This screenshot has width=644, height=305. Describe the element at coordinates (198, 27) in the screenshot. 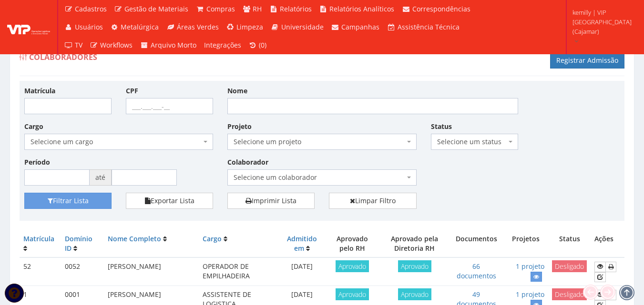

I see `span: Áreas Verdes` at that location.